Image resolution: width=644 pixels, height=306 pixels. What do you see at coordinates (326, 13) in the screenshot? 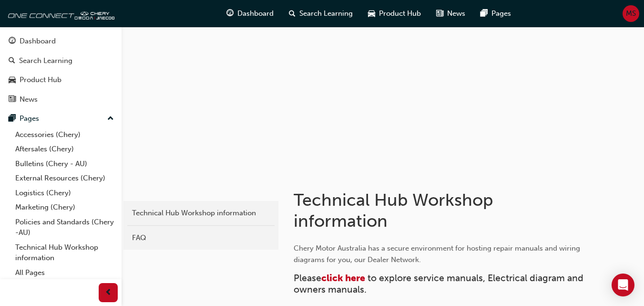
I see `span: Search Learning` at bounding box center [326, 13].